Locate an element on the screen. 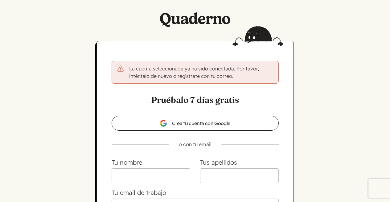 This screenshot has width=390, height=202. a: Crea tu cuenta con Google is located at coordinates (195, 123).